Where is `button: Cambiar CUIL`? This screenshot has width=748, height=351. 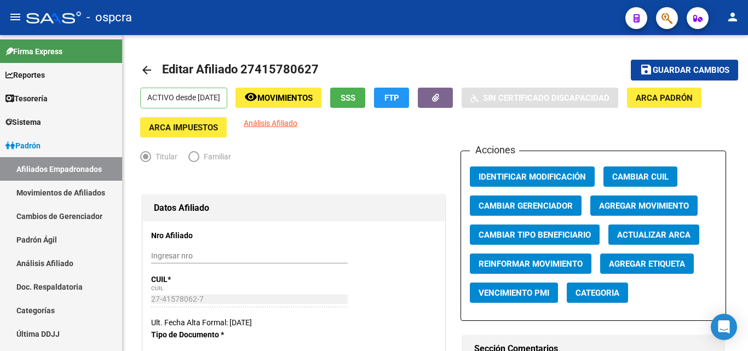
button: Cambiar CUIL is located at coordinates (640, 176).